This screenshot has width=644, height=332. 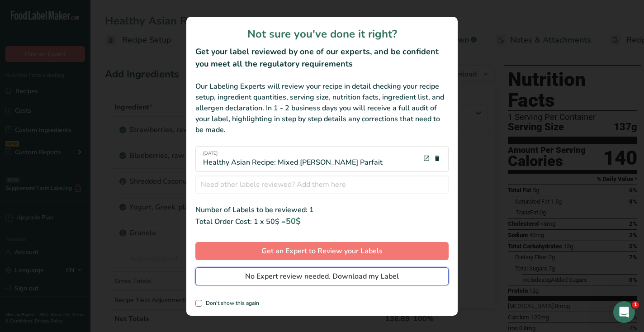 What do you see at coordinates (322, 58) in the screenshot?
I see `h2: Get your label reviewed by one of our experts, and be confident you meet all the regulatory requi...` at bounding box center [322, 58].